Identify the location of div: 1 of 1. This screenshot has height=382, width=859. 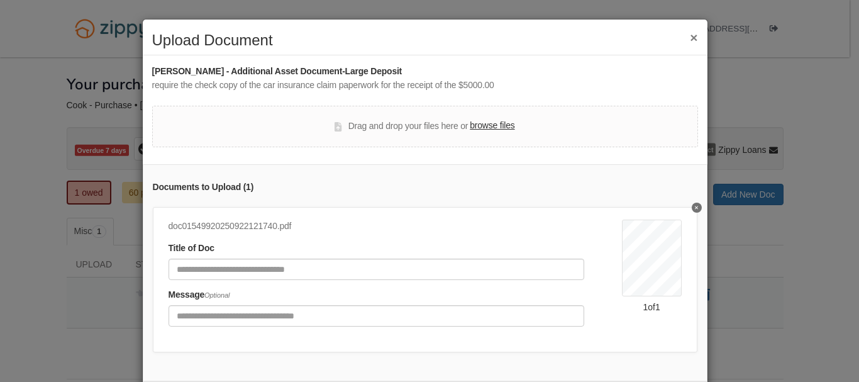
(651, 307).